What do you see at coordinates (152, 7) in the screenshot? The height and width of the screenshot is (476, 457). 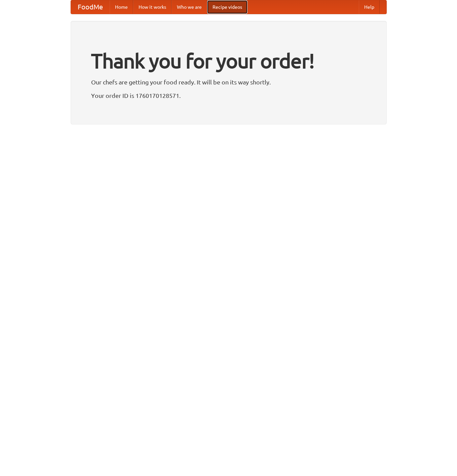 I see `a: How it works` at bounding box center [152, 7].